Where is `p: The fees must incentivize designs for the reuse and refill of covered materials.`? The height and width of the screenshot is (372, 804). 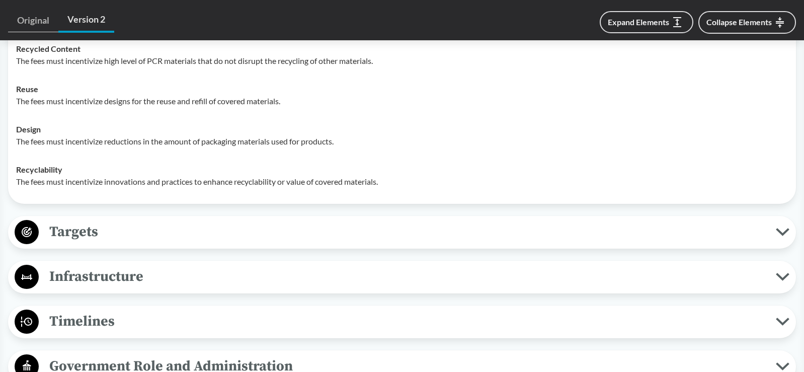 p: The fees must incentivize designs for the reuse and refill of covered materials. is located at coordinates (402, 101).